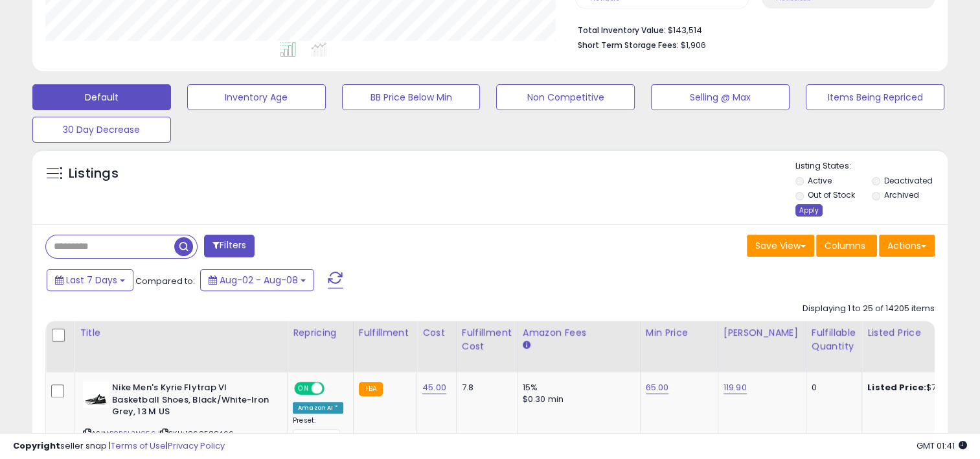 This screenshot has width=980, height=459. Describe the element at coordinates (333, 388) in the screenshot. I see `span: OFF` at that location.